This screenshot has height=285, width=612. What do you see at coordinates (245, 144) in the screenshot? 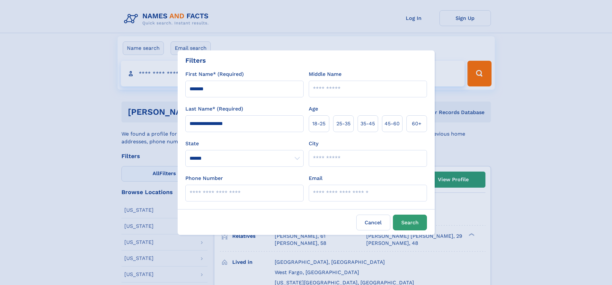
I see `label: State` at bounding box center [245, 144].